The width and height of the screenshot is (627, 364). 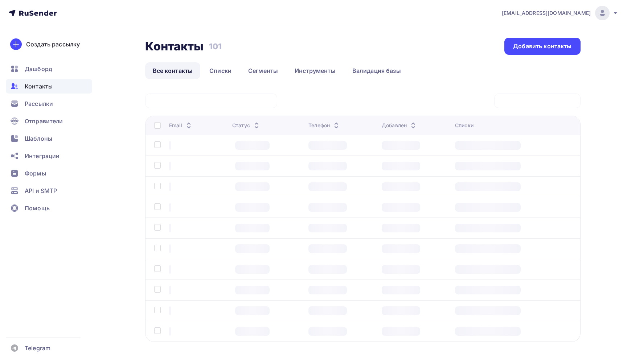 I want to click on div: Создать рассылку, so click(x=53, y=44).